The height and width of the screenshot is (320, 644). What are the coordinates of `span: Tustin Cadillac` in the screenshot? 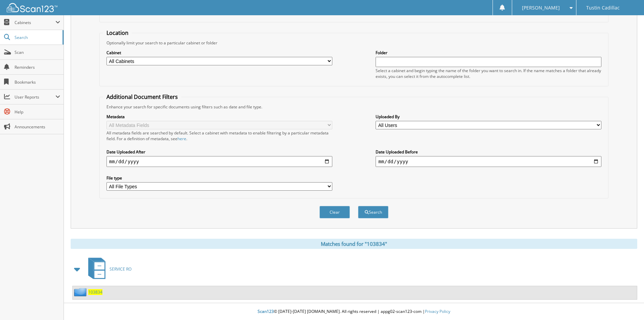 It's located at (603, 8).